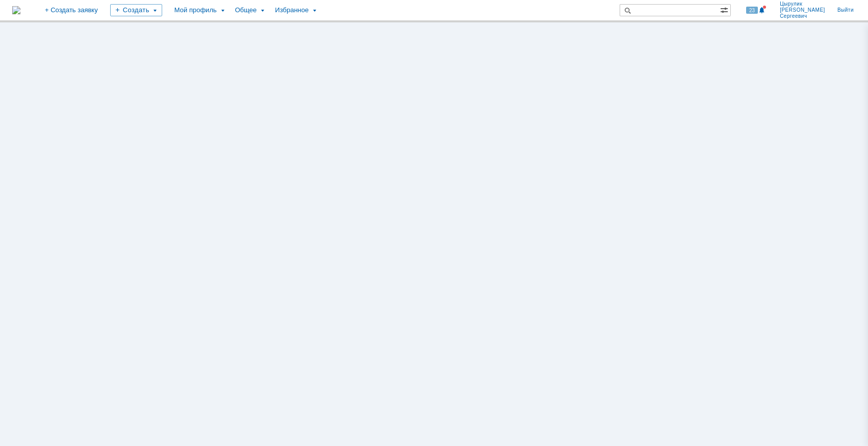 The height and width of the screenshot is (446, 868). What do you see at coordinates (17, 10) in the screenshot?
I see `img: logo` at bounding box center [17, 10].